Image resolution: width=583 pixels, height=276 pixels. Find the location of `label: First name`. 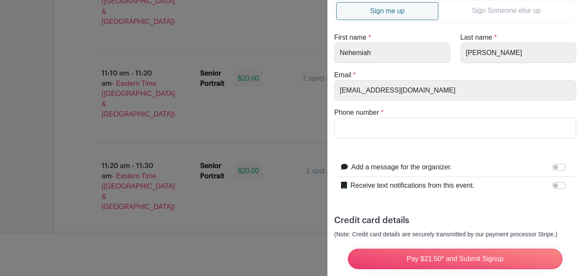

label: First name is located at coordinates (351, 38).